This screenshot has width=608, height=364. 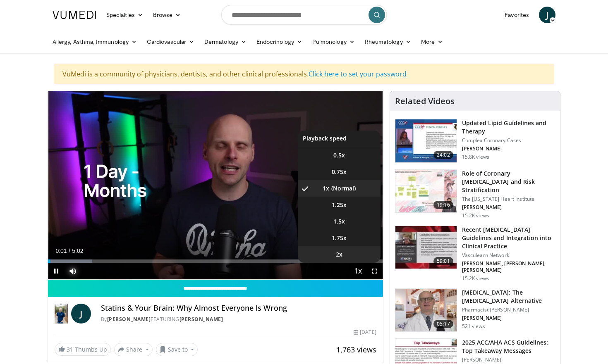 What do you see at coordinates (432, 42) in the screenshot?
I see `a: More` at bounding box center [432, 42].